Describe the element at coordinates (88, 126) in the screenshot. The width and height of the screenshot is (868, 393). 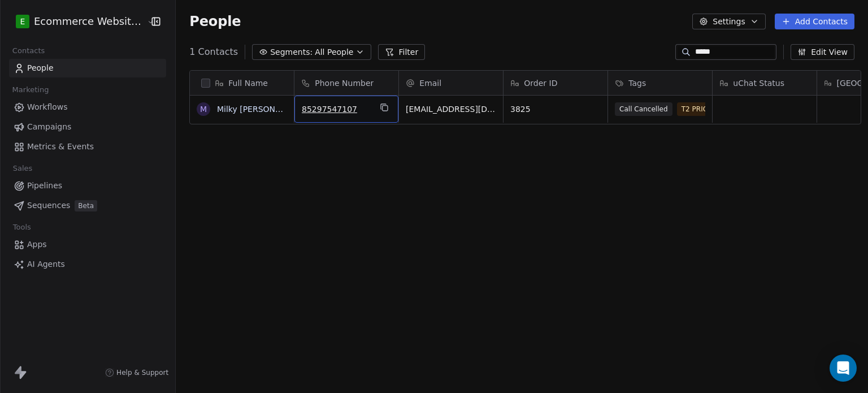
I see `a: Campaigns` at that location.